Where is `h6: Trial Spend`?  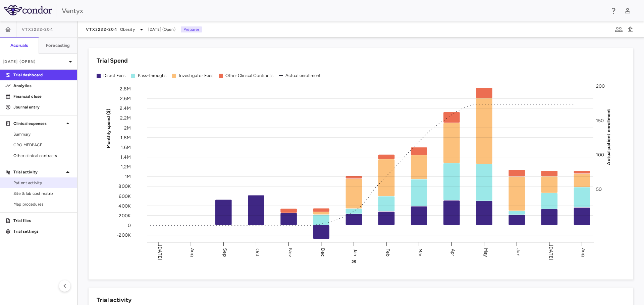
h6: Trial Spend is located at coordinates (112, 61).